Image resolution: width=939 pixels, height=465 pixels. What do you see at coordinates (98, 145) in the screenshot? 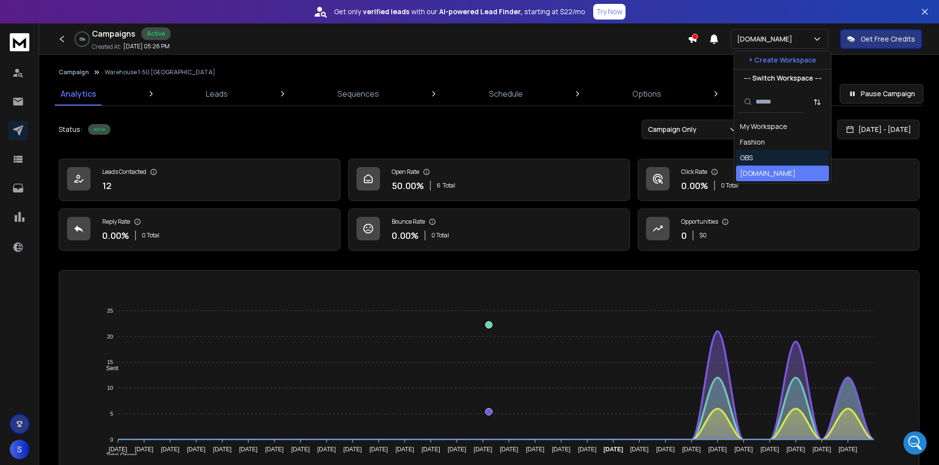
I see `div: Recent message` at bounding box center [98, 145].